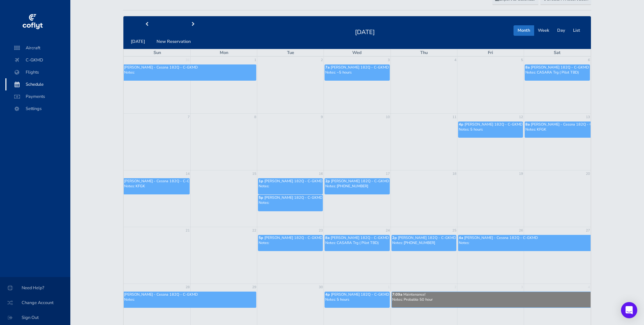  What do you see at coordinates (388, 117) in the screenshot?
I see `a: 10` at bounding box center [388, 117].